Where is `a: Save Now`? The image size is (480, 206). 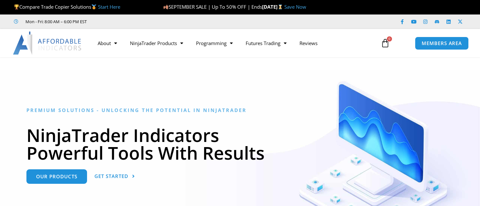 a: Save Now is located at coordinates (295, 7).